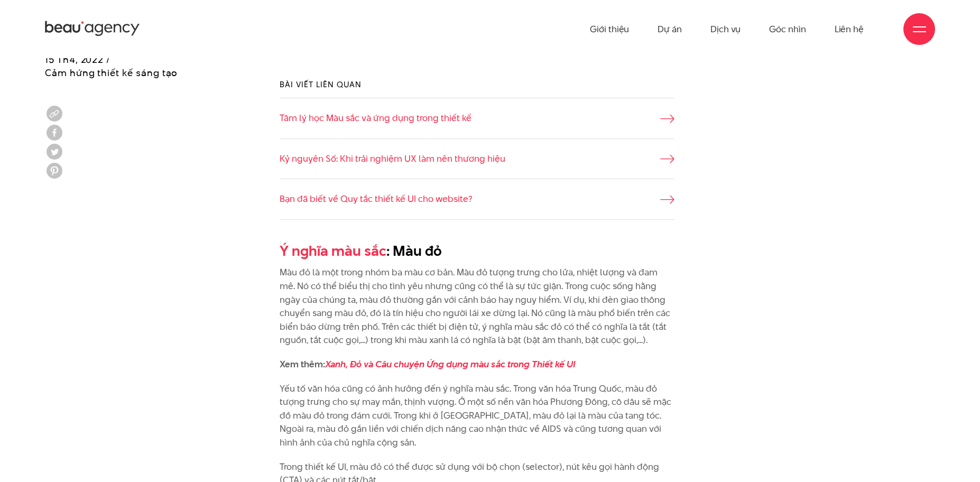 The image size is (980, 482). I want to click on a: Tâm lý học Màu sắc và ứng dụng trong thiết kế, so click(477, 119).